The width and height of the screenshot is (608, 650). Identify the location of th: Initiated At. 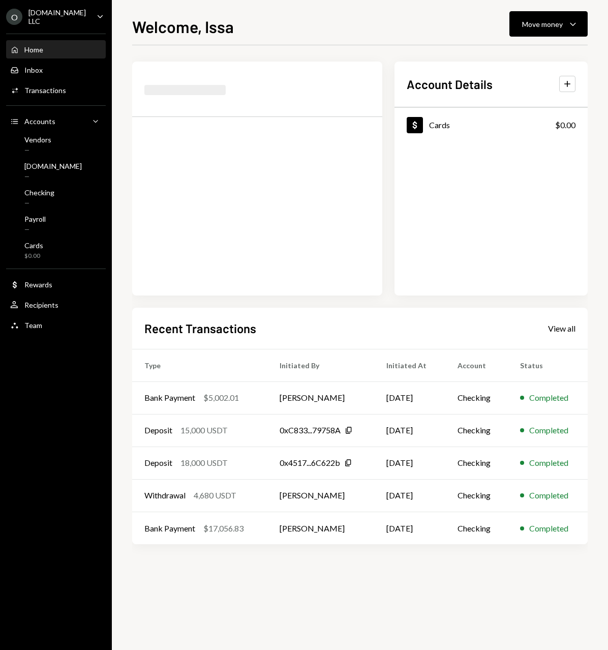
(409, 365).